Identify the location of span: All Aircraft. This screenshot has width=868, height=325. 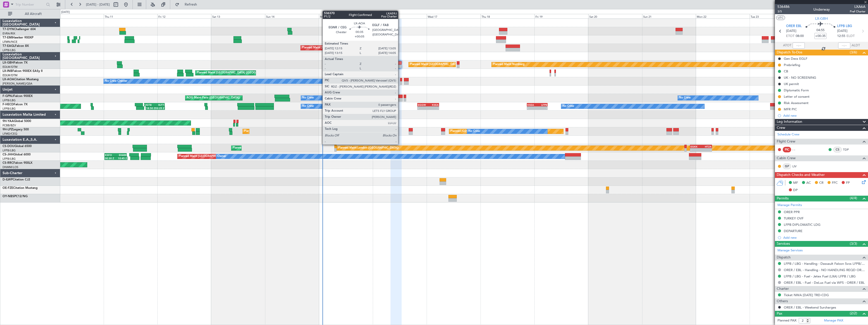
(33, 14).